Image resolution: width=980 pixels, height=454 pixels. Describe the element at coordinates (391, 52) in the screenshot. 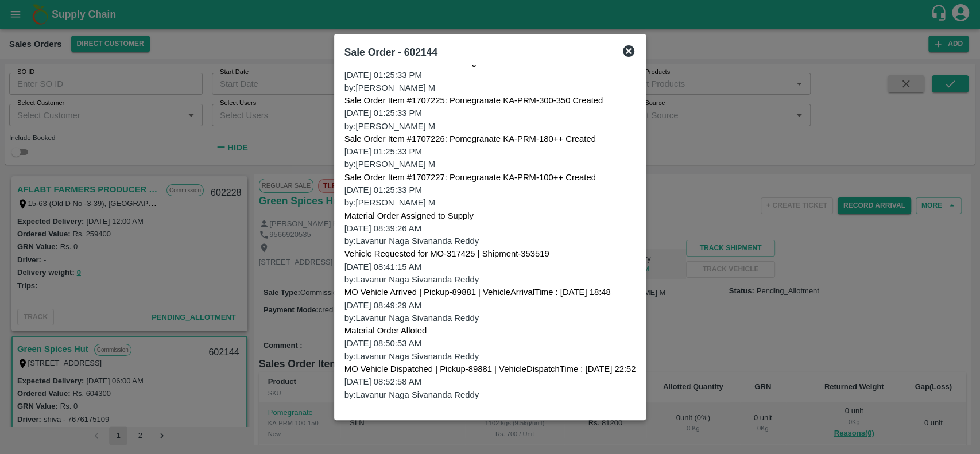

I see `b: Sale Order - 602144` at that location.